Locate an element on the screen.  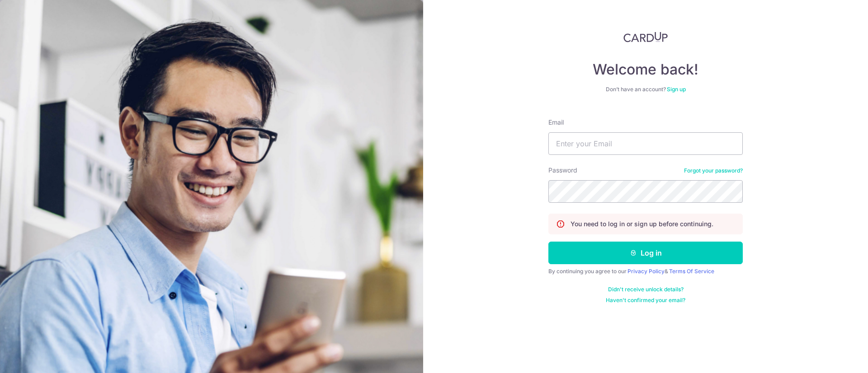
label: Email is located at coordinates (556, 122).